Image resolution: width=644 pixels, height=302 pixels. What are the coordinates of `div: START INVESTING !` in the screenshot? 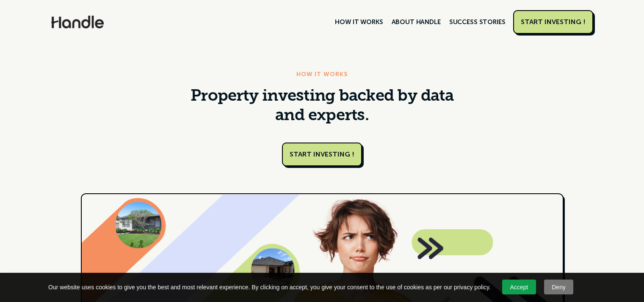 It's located at (553, 22).